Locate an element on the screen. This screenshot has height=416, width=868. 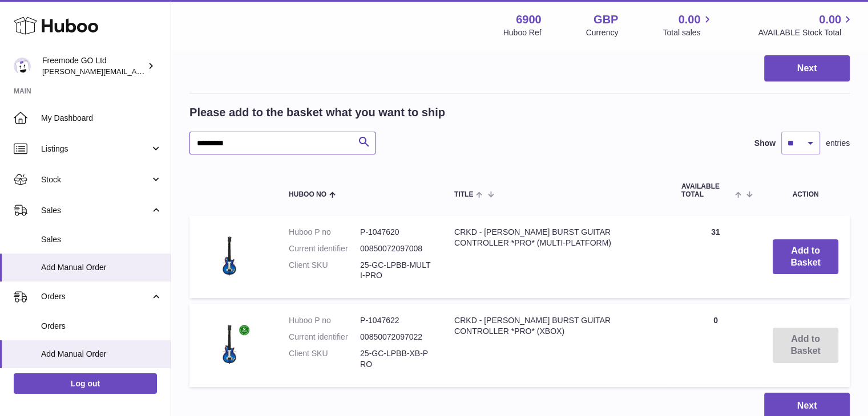
button: Next is located at coordinates (807, 69).